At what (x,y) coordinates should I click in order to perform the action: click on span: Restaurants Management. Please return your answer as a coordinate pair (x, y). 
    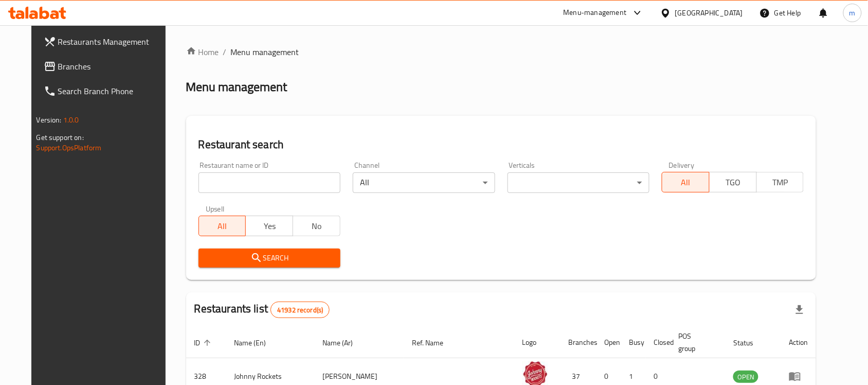
    Looking at the image, I should click on (113, 42).